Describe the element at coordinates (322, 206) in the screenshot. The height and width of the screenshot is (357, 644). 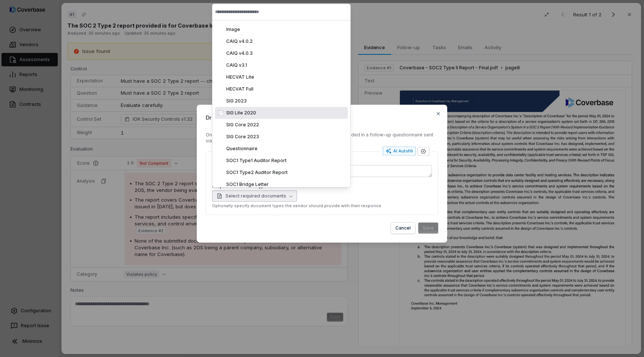
I see `p: Optionally specify document types the vendor should provide with their response` at that location.